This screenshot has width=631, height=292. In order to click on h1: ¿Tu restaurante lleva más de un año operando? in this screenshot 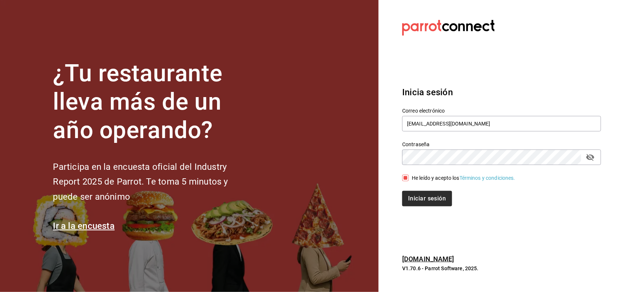, I will do `click(153, 102)`.